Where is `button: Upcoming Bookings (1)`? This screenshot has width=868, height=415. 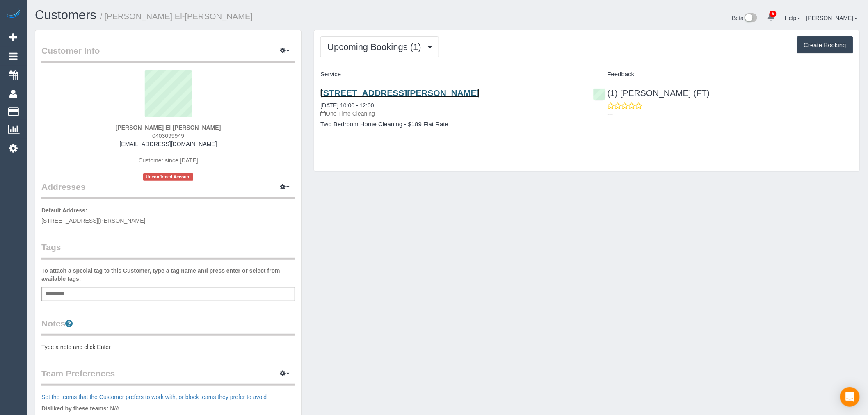 button: Upcoming Bookings (1) is located at coordinates (380, 47).